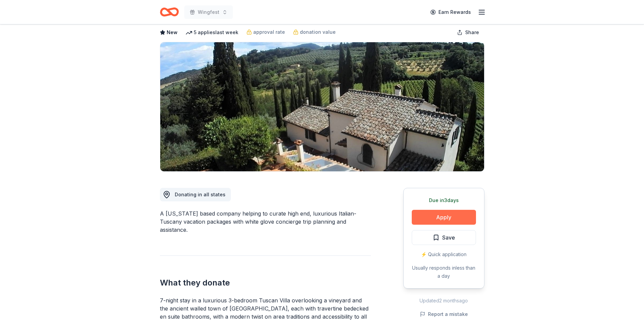 The width and height of the screenshot is (644, 322). I want to click on a: Home, so click(169, 12).